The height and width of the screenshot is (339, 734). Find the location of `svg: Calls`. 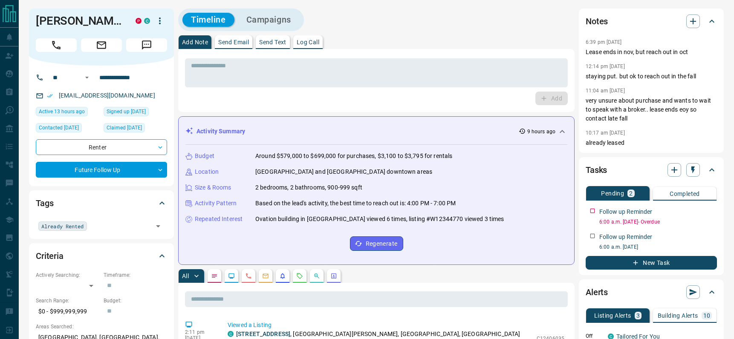

svg: Calls is located at coordinates (249, 276).